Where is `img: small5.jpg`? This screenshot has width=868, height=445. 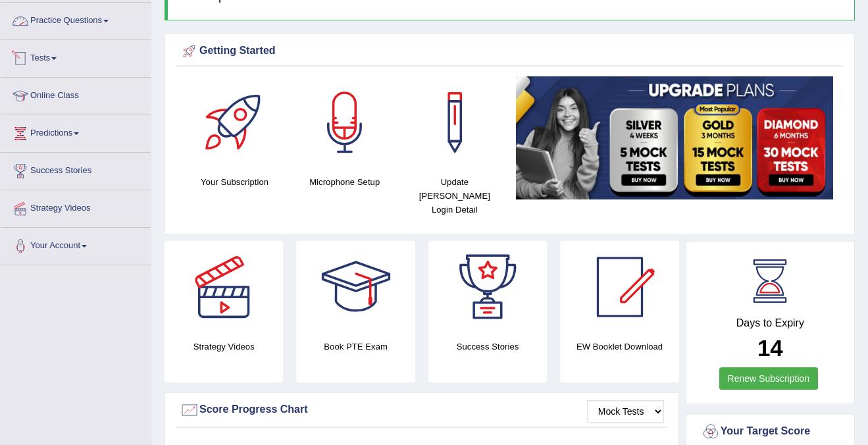
img: small5.jpg is located at coordinates (675, 137).